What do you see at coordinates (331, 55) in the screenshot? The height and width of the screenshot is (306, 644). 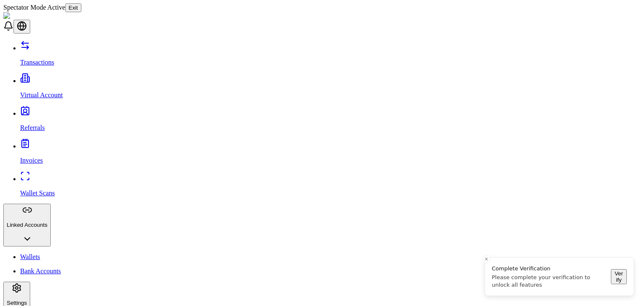 I see `a: Transactions` at bounding box center [331, 55].